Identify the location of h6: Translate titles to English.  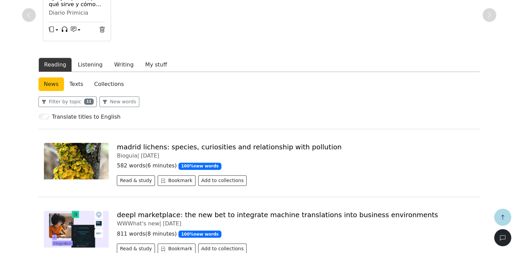
(86, 117).